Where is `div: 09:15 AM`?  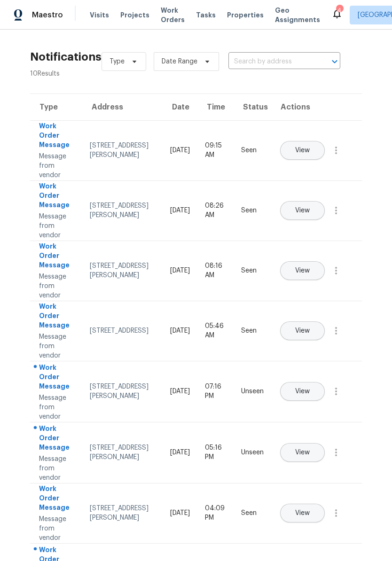 div: 09:15 AM is located at coordinates (215, 150).